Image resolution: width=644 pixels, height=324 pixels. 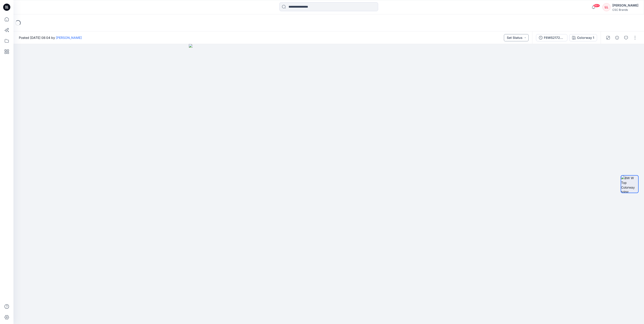 What do you see at coordinates (617, 38) in the screenshot?
I see `button: Details` at bounding box center [617, 38].